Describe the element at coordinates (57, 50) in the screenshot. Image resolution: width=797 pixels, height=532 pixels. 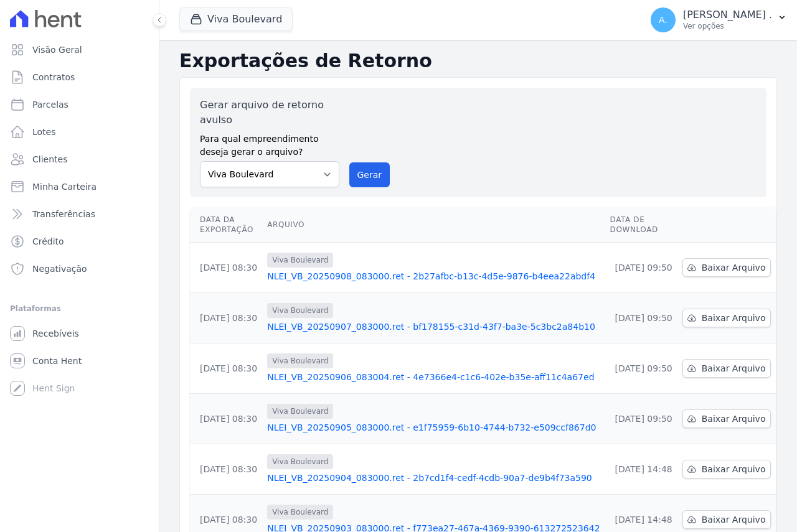
I see `span: Visão Geral` at that location.